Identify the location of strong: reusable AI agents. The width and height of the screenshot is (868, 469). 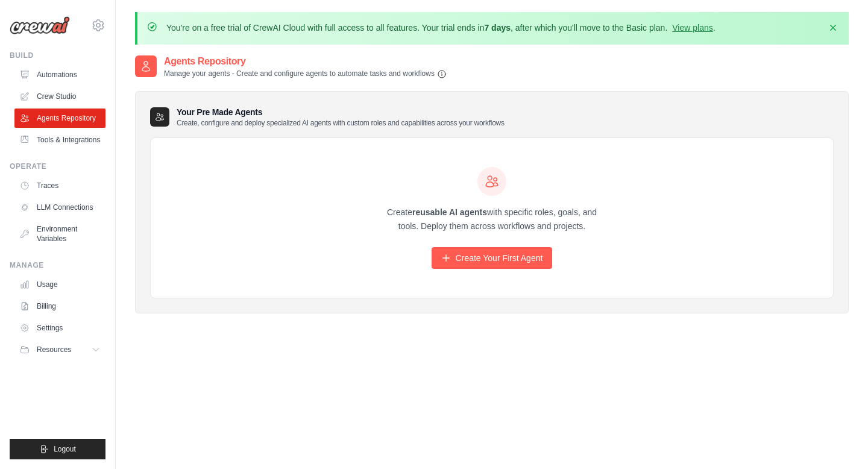
(450, 212).